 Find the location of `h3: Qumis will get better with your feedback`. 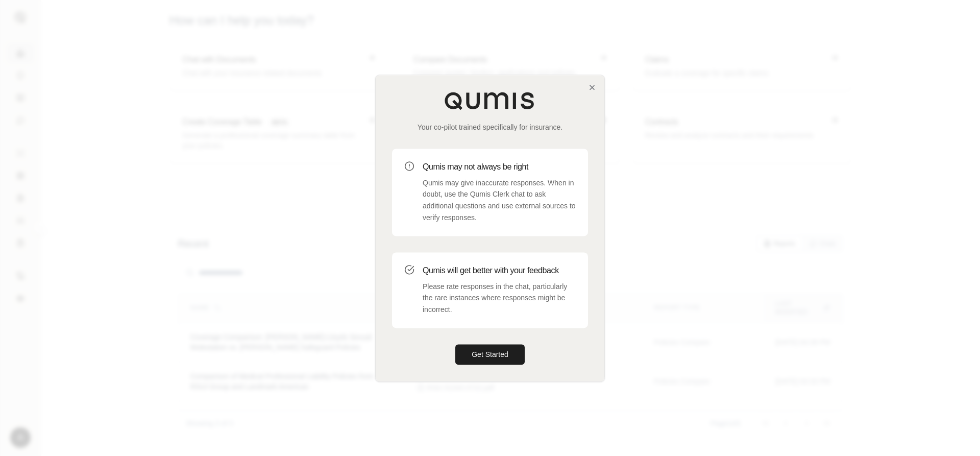

h3: Qumis will get better with your feedback is located at coordinates (499, 271).